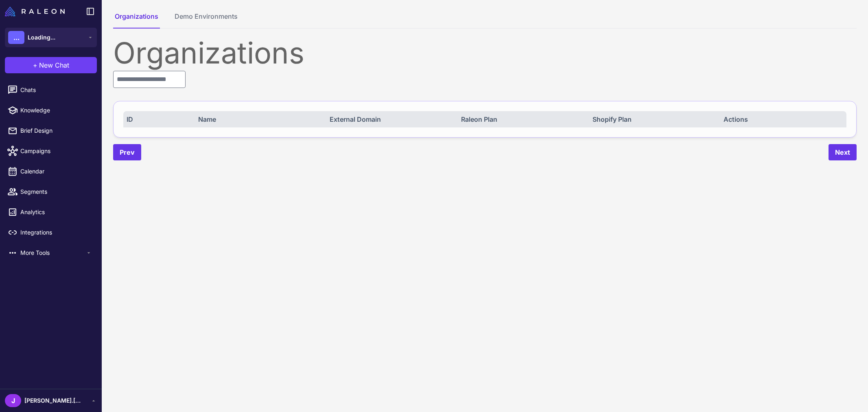  What do you see at coordinates (51, 37) in the screenshot?
I see `button: ...Loading...` at bounding box center [51, 37].